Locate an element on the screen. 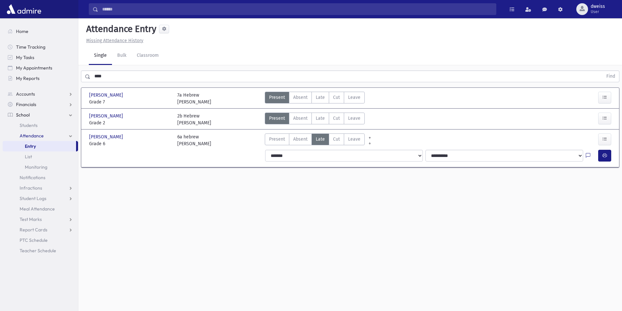 This screenshot has width=622, height=311. a: Time Tracking is located at coordinates (40, 47).